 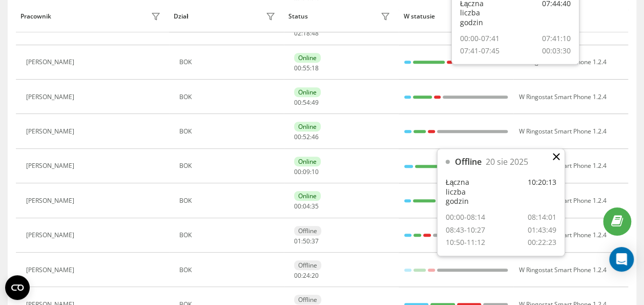 What do you see at coordinates (306, 68) in the screenshot?
I see `span: 55` at bounding box center [306, 68].